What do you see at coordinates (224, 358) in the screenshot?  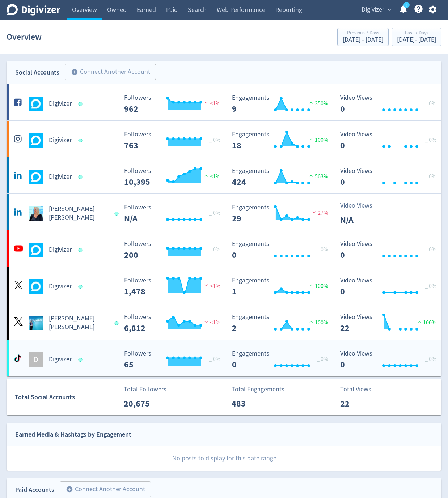 I see `a: DDigivizer Followers 65 Followers 65 _ 0% Engagements 0 Engagements 0 _ 0% Video Views 0 Video Vi...` at bounding box center [224, 358].